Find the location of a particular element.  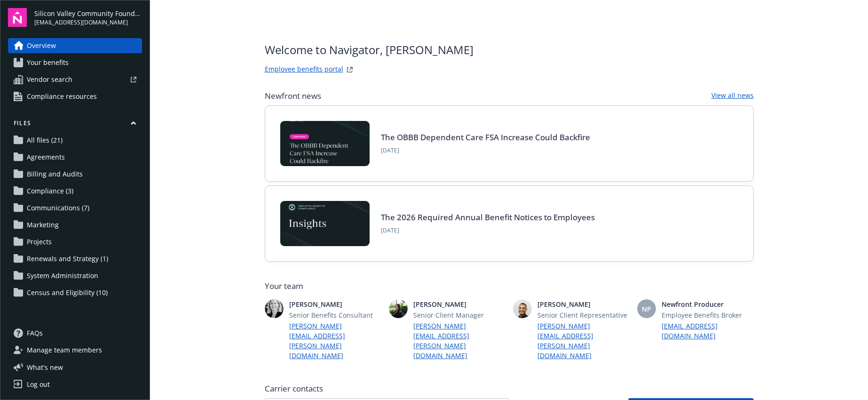

a: BLOG-Card Image - Compliance - OBBB Dep Care FSA - 08-01-25.jpg is located at coordinates (326, 144).